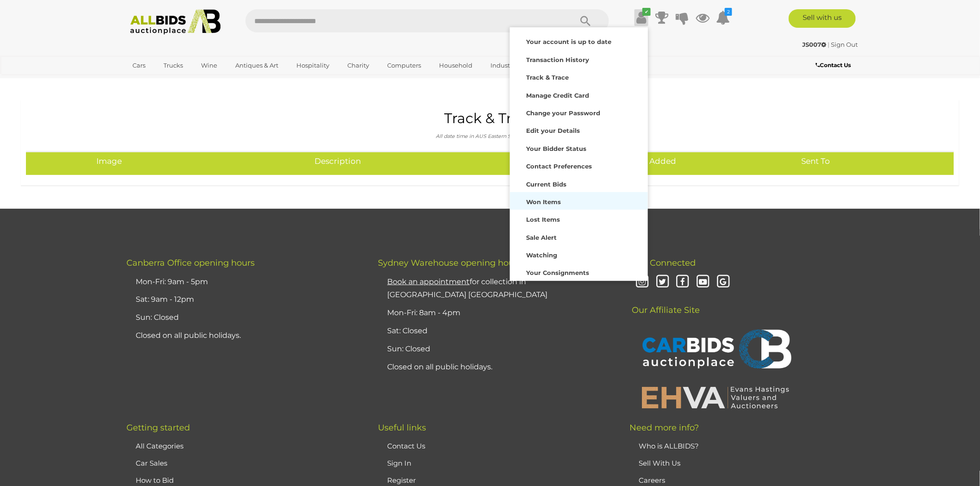  What do you see at coordinates (139, 65) in the screenshot?
I see `a: Cars` at bounding box center [139, 65].